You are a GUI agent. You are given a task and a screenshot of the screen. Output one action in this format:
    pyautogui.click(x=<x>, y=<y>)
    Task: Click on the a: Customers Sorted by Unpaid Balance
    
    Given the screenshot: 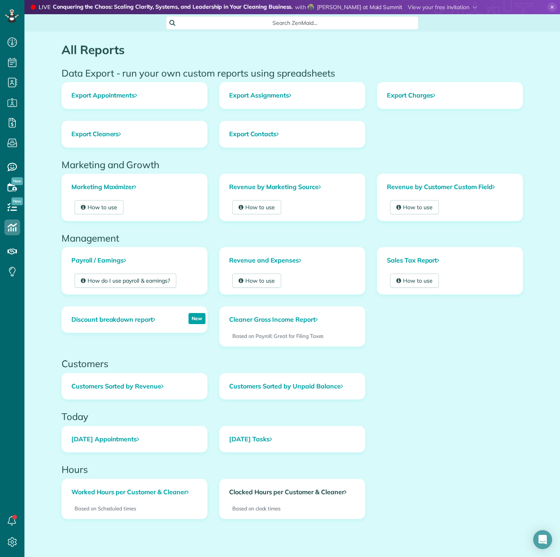 What is the action you would take?
    pyautogui.click(x=292, y=386)
    